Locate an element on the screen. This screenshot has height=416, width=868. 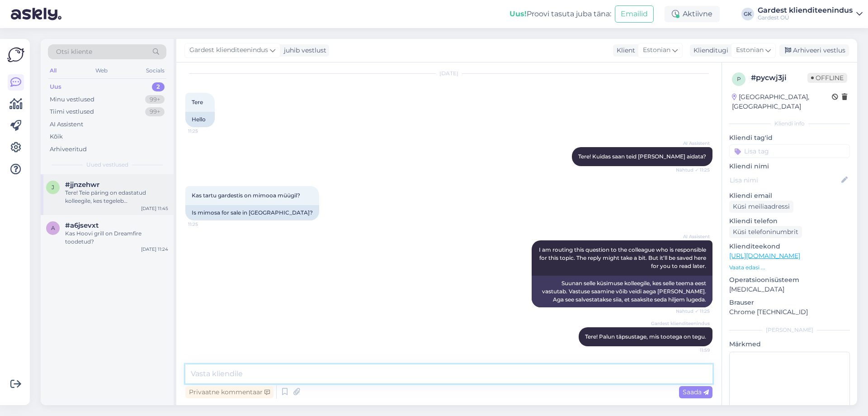
span: a is located at coordinates (53, 228).